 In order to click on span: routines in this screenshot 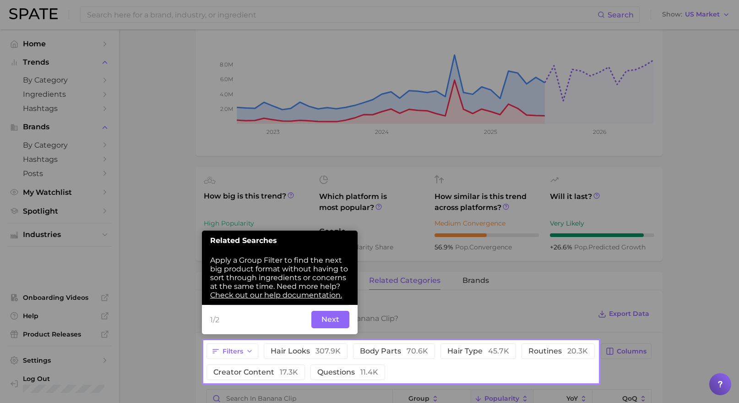, I will do `click(558, 351)`.